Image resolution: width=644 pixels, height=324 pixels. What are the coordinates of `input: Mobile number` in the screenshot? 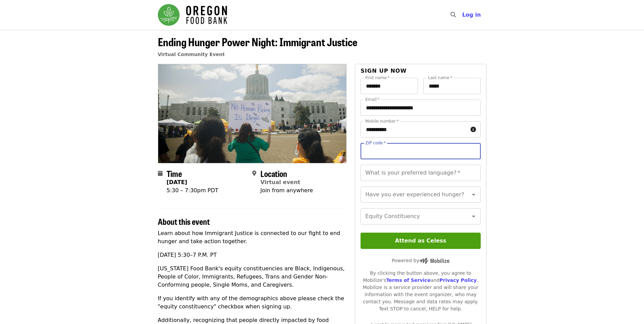 It's located at (414, 129).